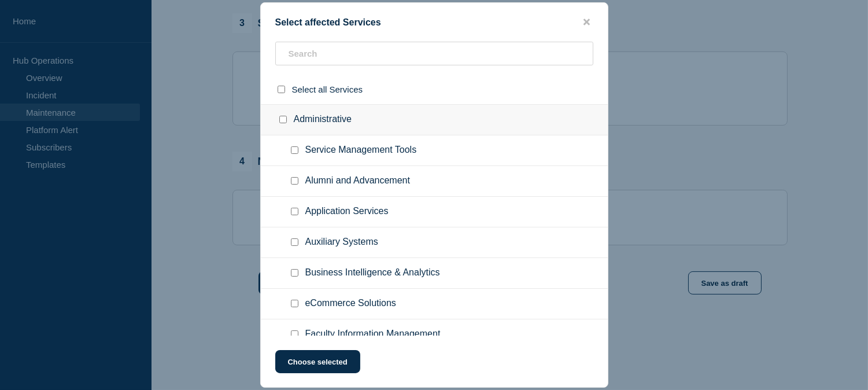  I want to click on span: Business Intelligence & Analytics, so click(373, 273).